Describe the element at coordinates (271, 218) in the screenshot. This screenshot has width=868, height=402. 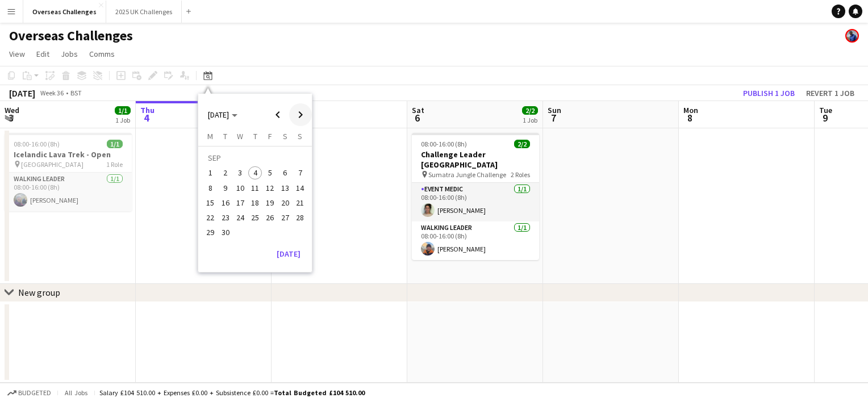
I see `span: 26` at that location.